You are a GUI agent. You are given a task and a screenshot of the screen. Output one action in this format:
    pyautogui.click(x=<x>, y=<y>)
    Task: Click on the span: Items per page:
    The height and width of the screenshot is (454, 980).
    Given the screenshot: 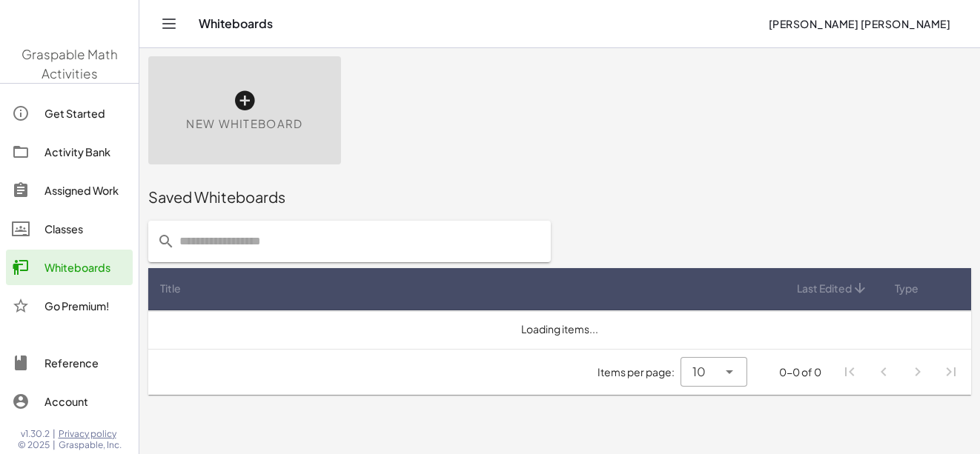 What is the action you would take?
    pyautogui.click(x=639, y=372)
    